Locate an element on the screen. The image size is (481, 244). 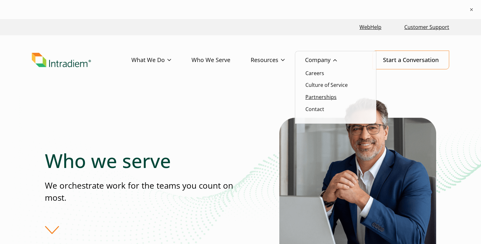
a: Culture of Service is located at coordinates (326, 85).